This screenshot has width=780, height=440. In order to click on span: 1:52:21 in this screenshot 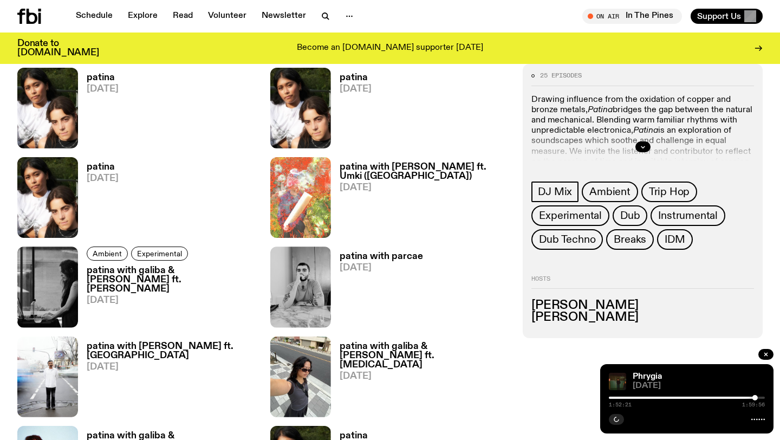, I will do `click(620, 405)`.